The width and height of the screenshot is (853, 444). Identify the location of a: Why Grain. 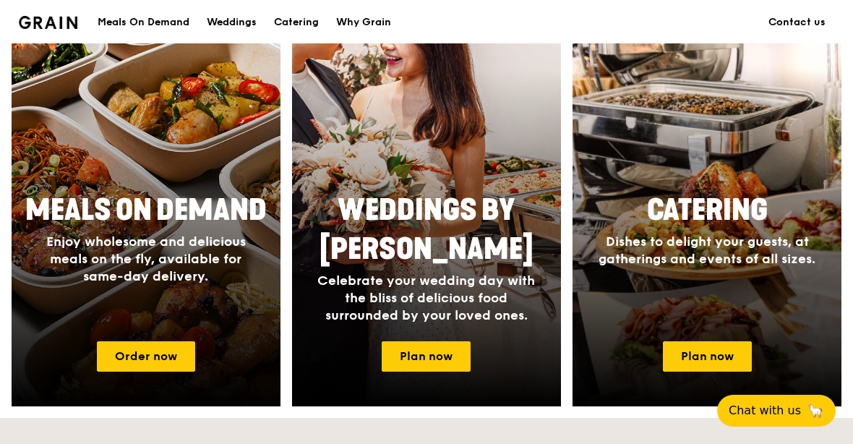
(364, 22).